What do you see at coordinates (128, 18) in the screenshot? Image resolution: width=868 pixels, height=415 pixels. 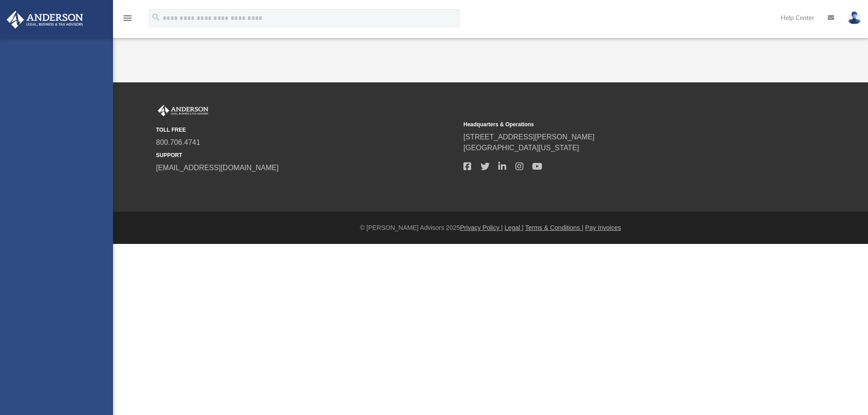 I see `i: menu` at bounding box center [128, 18].